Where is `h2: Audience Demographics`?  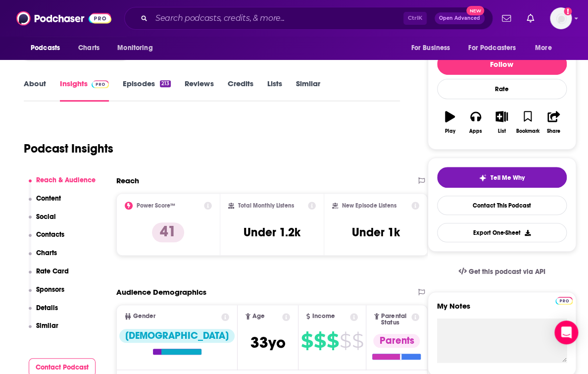
h2: Audience Demographics is located at coordinates (161, 292).